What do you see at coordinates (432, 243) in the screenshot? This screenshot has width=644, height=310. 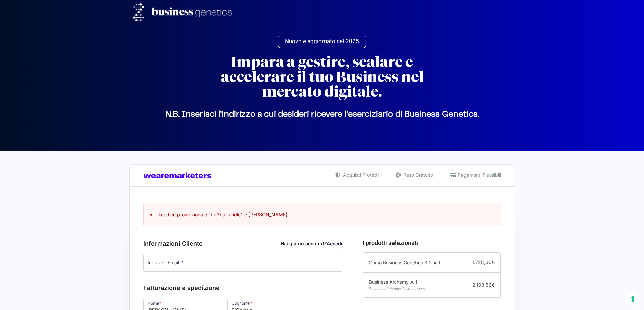 I see `h3: I prodotti selezionati` at bounding box center [432, 243].